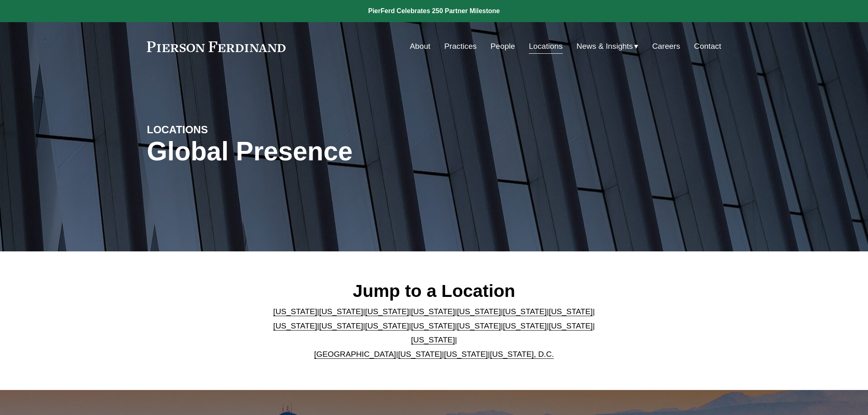 This screenshot has height=415, width=868. Describe the element at coordinates (708, 47) in the screenshot. I see `a: Contact` at that location.